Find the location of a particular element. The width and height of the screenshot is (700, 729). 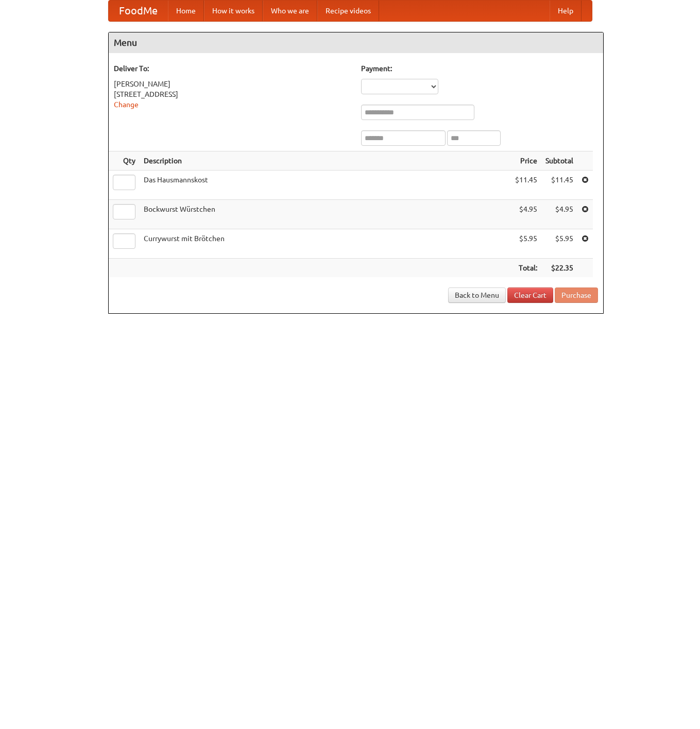

a: How it works is located at coordinates (234, 11).